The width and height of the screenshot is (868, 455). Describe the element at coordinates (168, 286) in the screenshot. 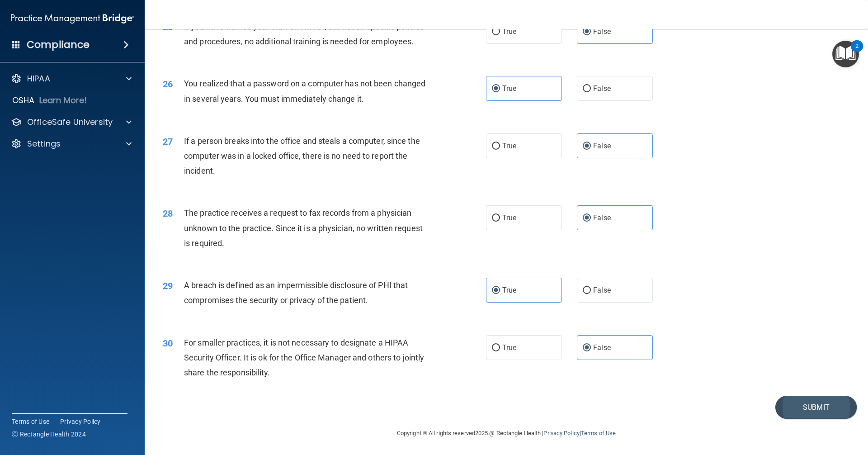

I see `span: 29` at that location.